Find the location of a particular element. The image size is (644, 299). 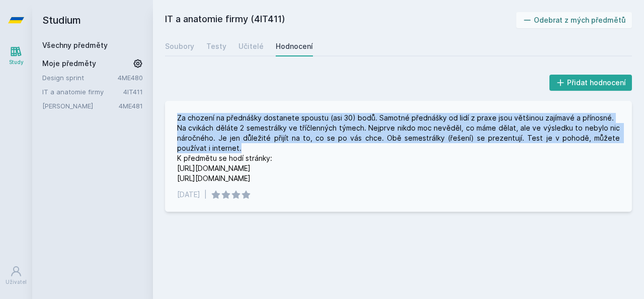

span: Moje předměty is located at coordinates (69, 63).